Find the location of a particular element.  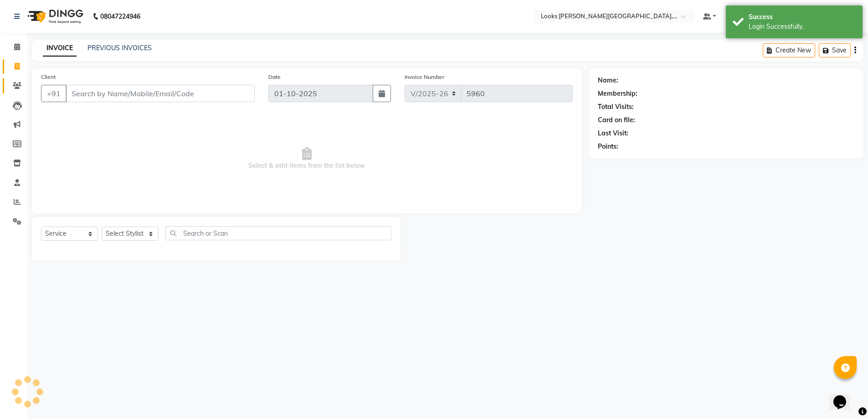

b: 08047224946 is located at coordinates (120, 16).